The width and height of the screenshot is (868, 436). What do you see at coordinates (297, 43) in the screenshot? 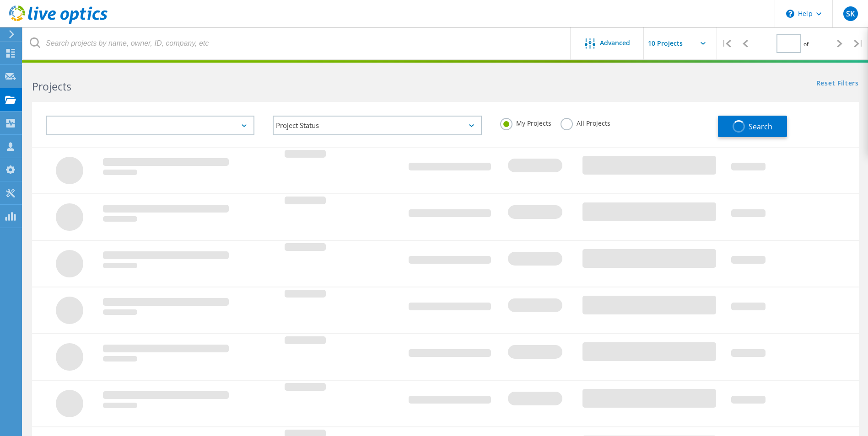
I see `input: Search projects by name, owner, ID, company, etc` at bounding box center [297, 43].